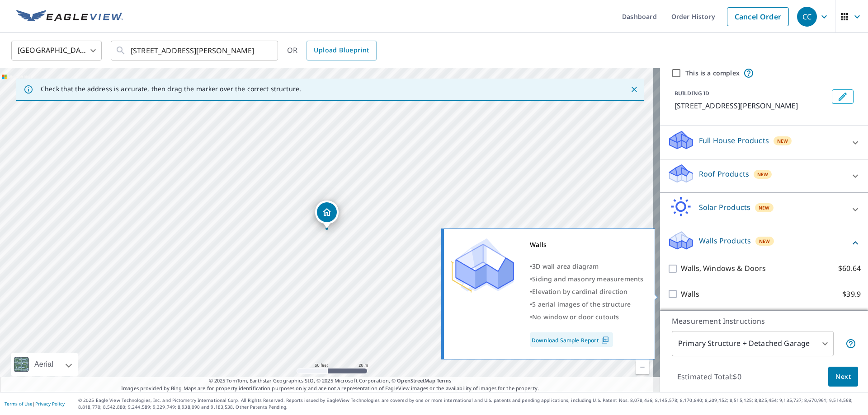 The height and width of the screenshot is (415, 868). I want to click on input: Search by address or latitude-longitude, so click(195, 51).